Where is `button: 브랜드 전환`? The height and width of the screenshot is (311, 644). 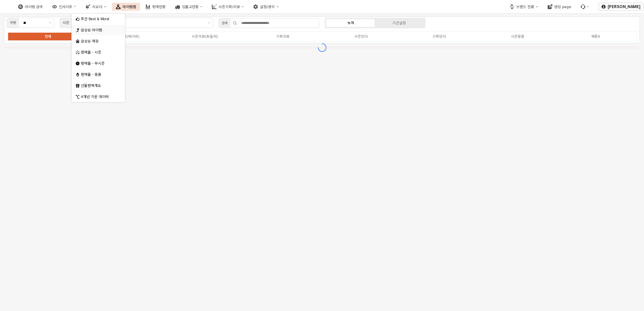
button: 브랜드 전환 is located at coordinates (524, 6).